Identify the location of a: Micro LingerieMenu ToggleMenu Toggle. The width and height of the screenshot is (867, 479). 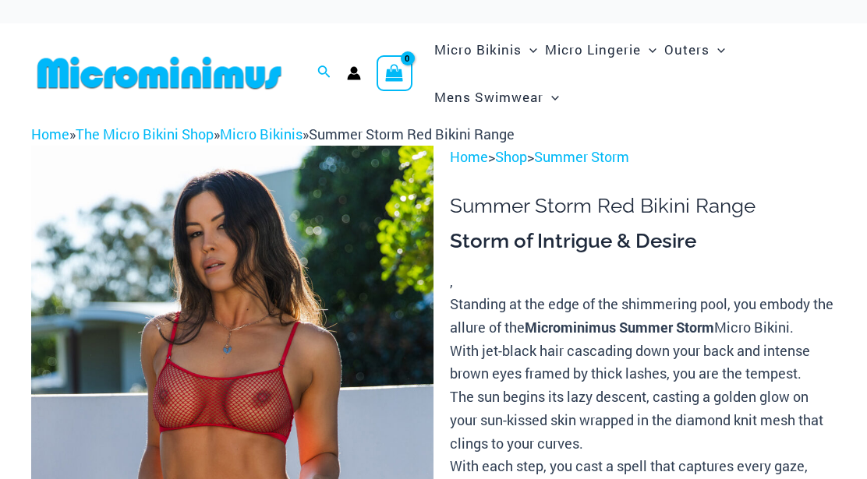
(600, 49).